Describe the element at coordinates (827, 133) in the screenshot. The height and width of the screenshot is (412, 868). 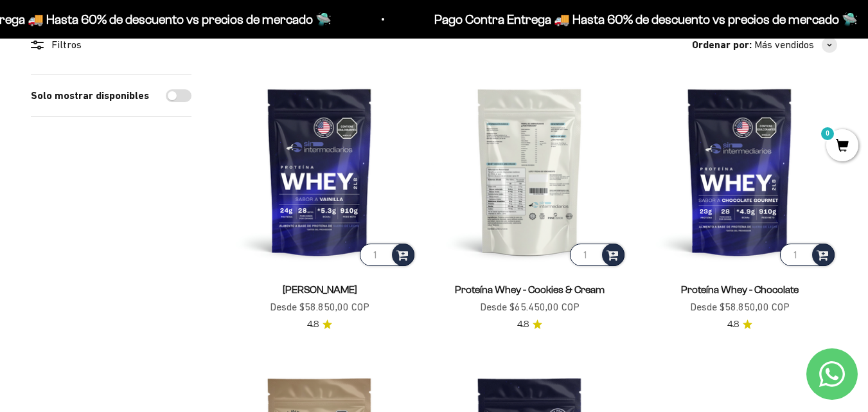
I see `mark: 0` at that location.